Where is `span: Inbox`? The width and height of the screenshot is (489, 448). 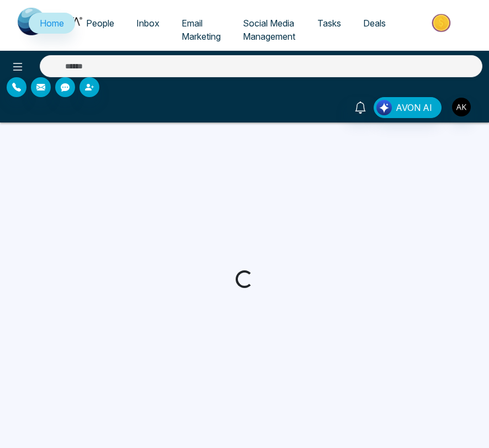
span: Inbox is located at coordinates (148, 23).